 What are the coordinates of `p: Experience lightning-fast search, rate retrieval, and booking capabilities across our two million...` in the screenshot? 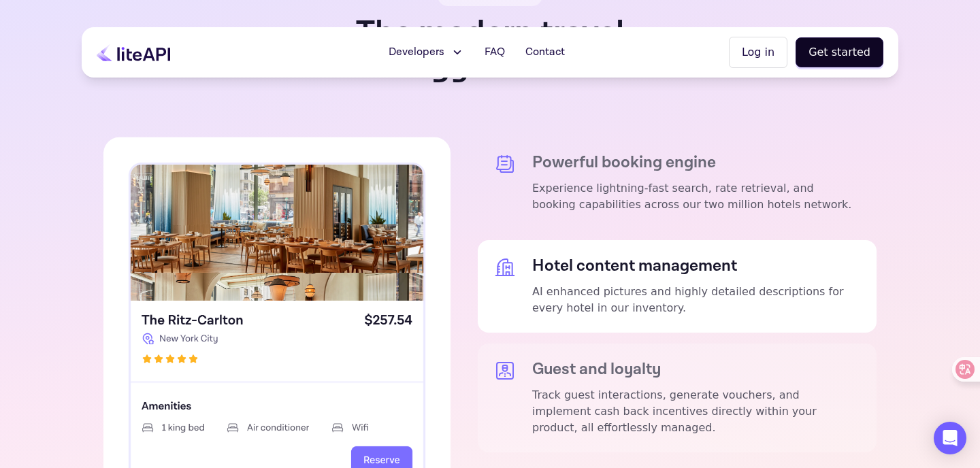 It's located at (696, 197).